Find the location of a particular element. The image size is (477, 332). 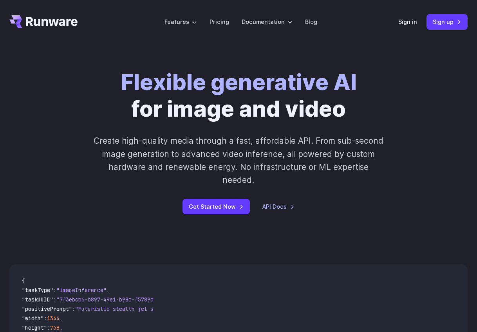

span: "width" is located at coordinates (33, 319).